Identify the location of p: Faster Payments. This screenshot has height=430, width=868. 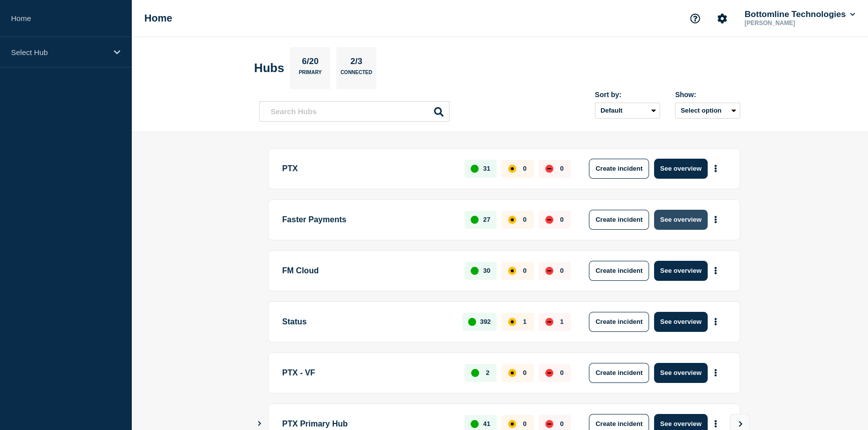
(367, 220).